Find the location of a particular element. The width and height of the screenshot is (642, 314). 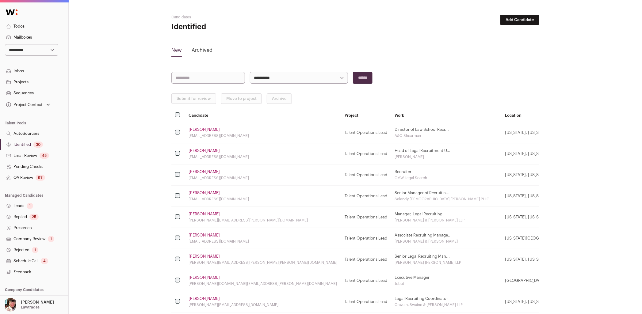

th: Work is located at coordinates (446, 115).